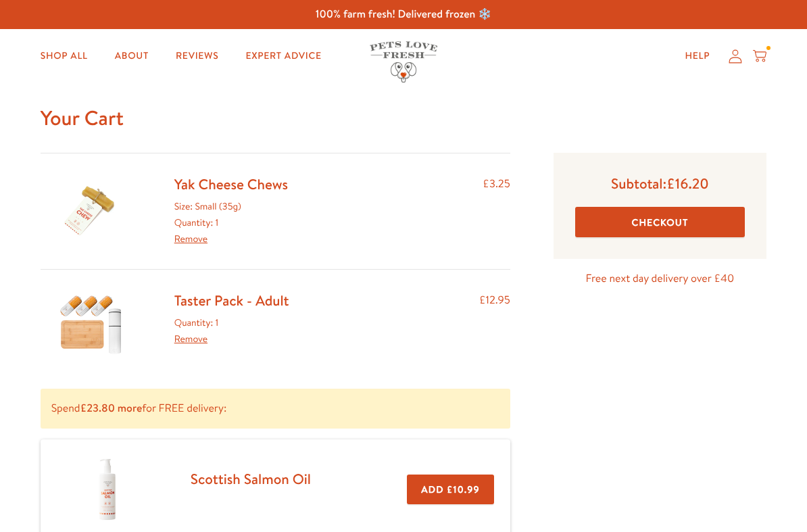 The width and height of the screenshot is (807, 532). Describe the element at coordinates (251, 479) in the screenshot. I see `a: Scottish Salmon Oil` at that location.